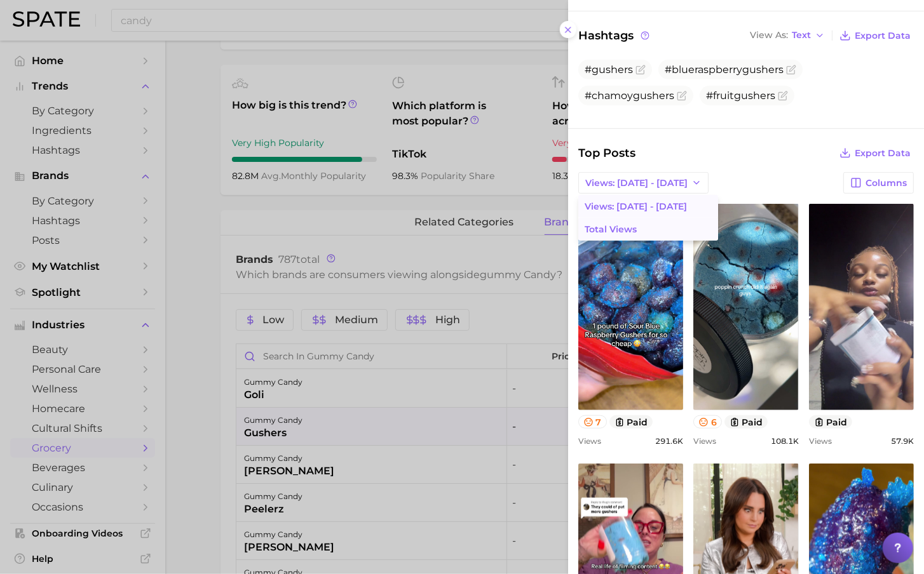 This screenshot has height=574, width=924. I want to click on span: Text, so click(801, 35).